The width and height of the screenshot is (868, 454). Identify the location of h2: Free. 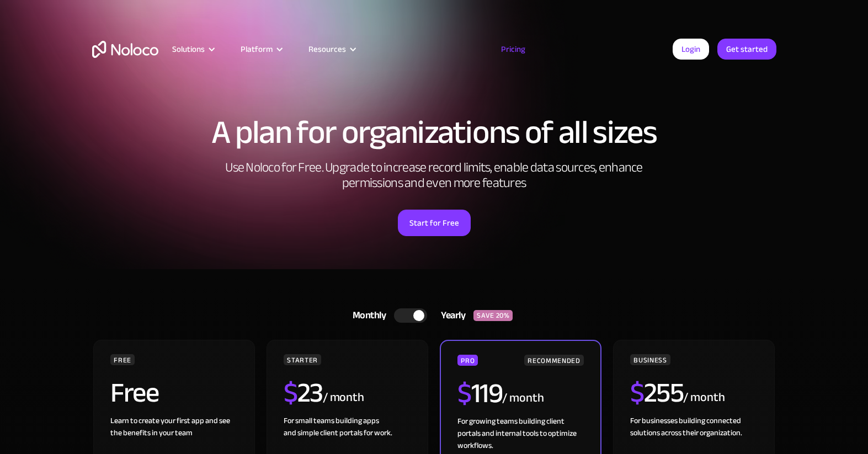
(134, 393).